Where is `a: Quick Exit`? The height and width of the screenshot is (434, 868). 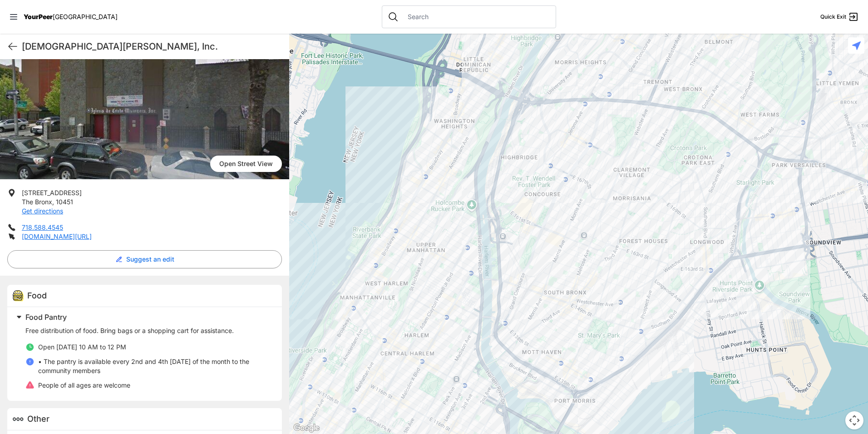 a: Quick Exit is located at coordinates (840, 17).